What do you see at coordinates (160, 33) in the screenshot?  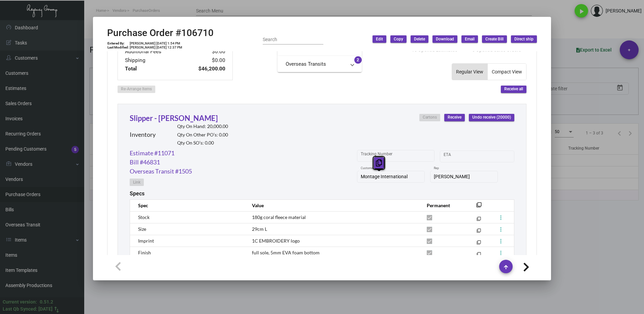 I see `h2: Purchase Order #106710` at bounding box center [160, 33].